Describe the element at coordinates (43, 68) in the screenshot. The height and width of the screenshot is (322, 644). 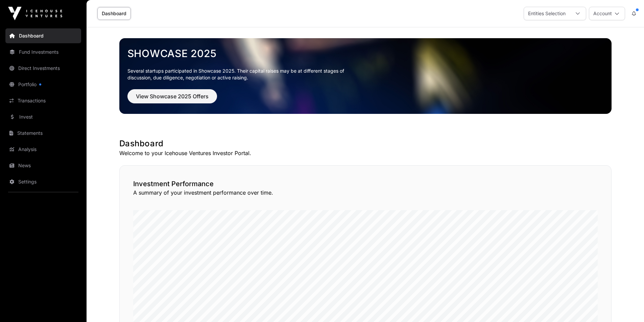
I see `a: Direct Investments` at that location.